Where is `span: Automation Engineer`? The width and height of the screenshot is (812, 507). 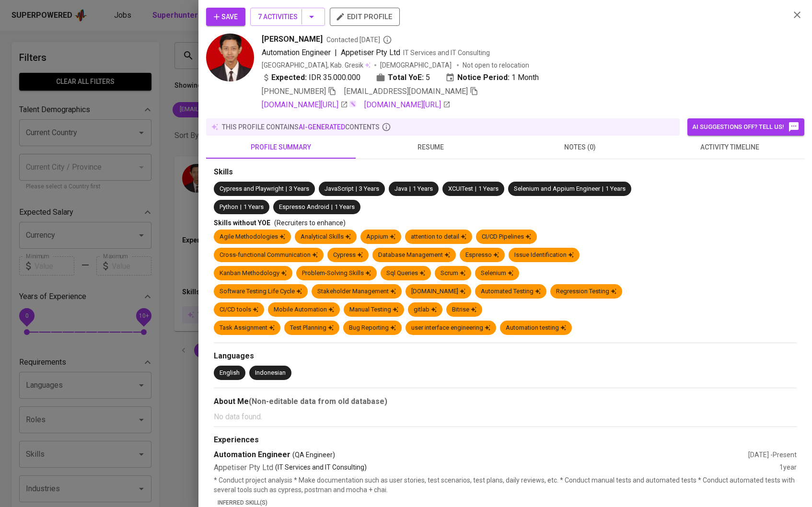 span: Automation Engineer is located at coordinates (296, 52).